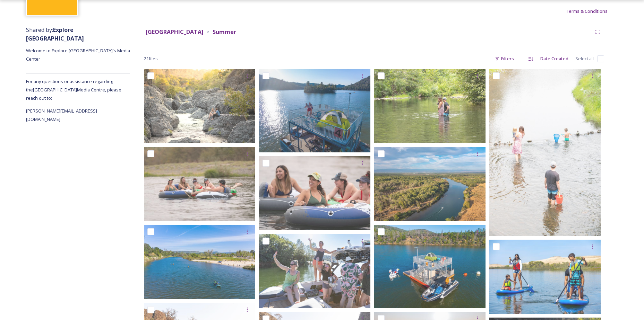  What do you see at coordinates (504, 58) in the screenshot?
I see `div: Filters` at bounding box center [504, 58].